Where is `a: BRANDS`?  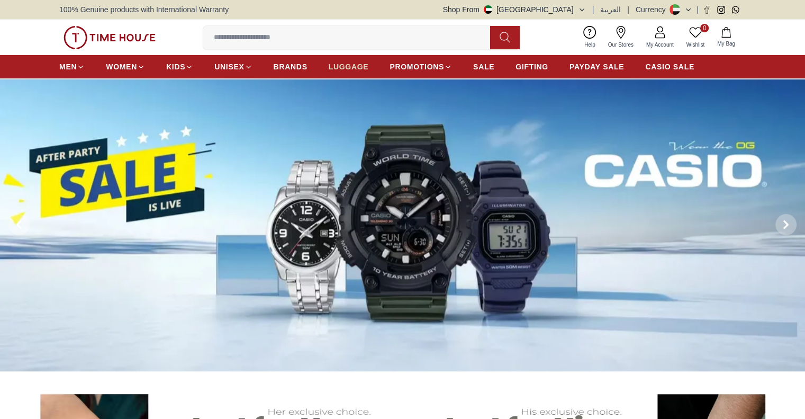 a: BRANDS is located at coordinates (291, 67).